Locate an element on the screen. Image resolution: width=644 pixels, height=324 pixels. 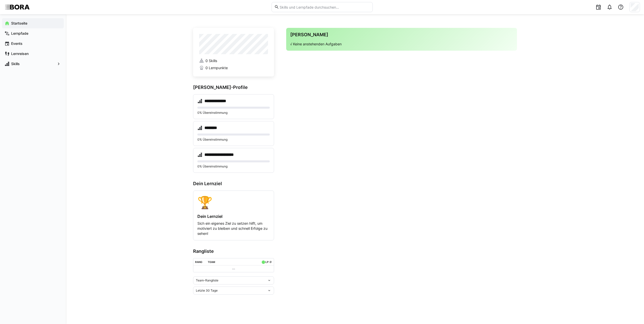
p: √ Keine anstehenden Aufgaben is located at coordinates (401, 44).